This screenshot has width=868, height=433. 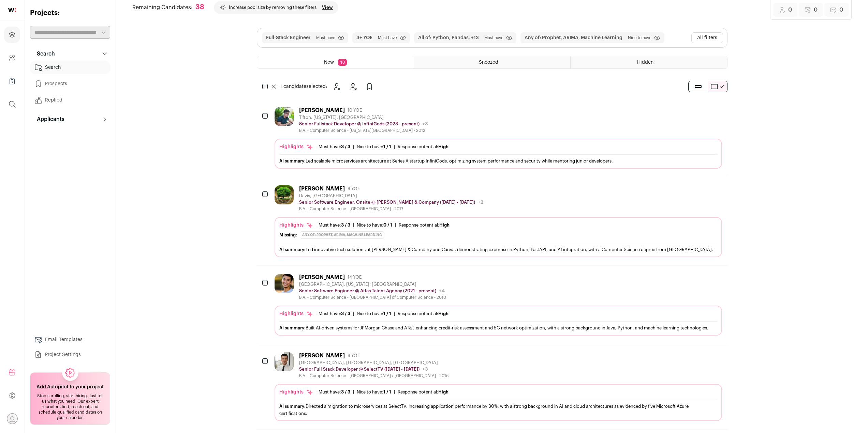 What do you see at coordinates (573, 38) in the screenshot?
I see `button: Any of: Prophet, ARIMA, Machine Learning` at bounding box center [573, 38].